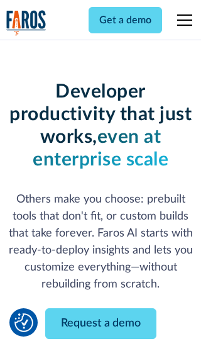  Describe the element at coordinates (101, 114) in the screenshot. I see `strong: Developer productivity that just works,` at that location.